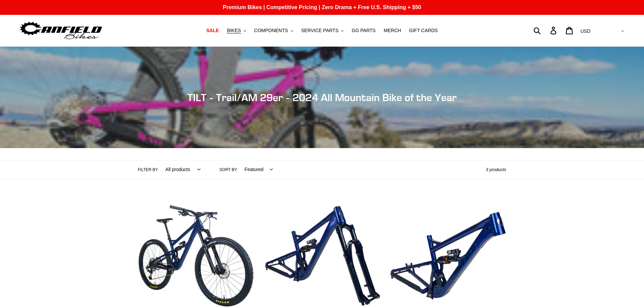  What do you see at coordinates (320, 31) in the screenshot?
I see `span: SERVICE PARTS` at bounding box center [320, 31].